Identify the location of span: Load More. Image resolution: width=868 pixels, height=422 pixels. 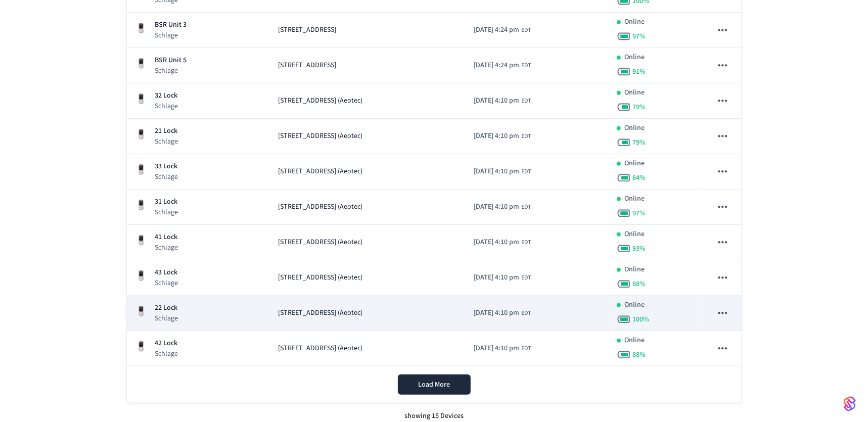
(434, 384).